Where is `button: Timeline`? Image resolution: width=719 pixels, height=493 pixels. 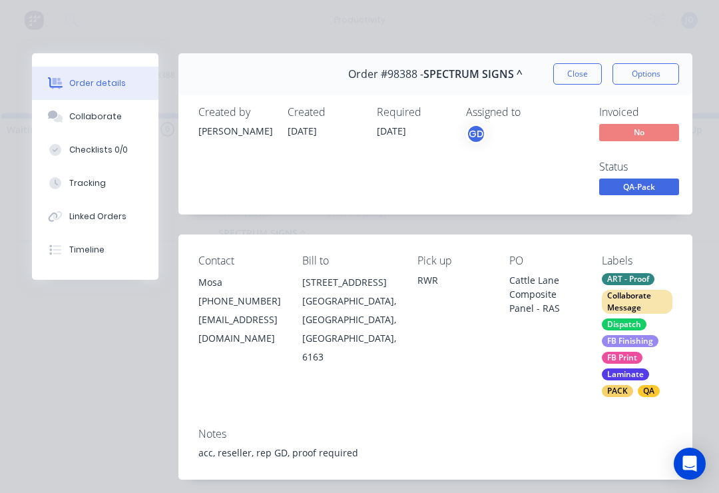 button: Timeline is located at coordinates (95, 250).